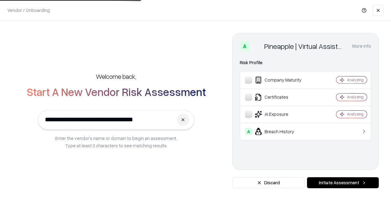 This screenshot has height=220, width=391. What do you see at coordinates (268, 183) in the screenshot?
I see `button: Discard` at bounding box center [268, 183].